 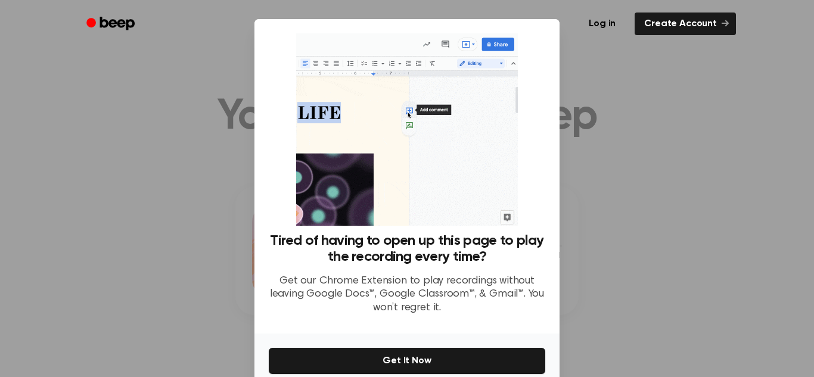 I want to click on p: Get our Chrome Extension to play recordings without leaving Google Docs™, Google Classroom™, & Gm..., so click(x=407, y=295).